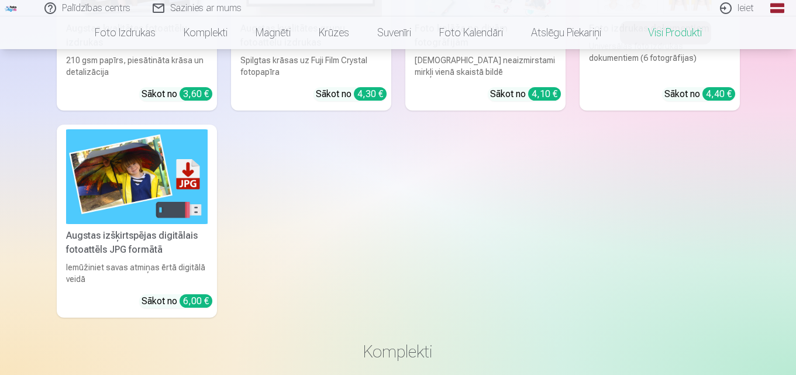 This screenshot has width=796, height=375. I want to click on div: Iemūžiniet savas atmiņas ērtā digitālā veidā, so click(137, 273).